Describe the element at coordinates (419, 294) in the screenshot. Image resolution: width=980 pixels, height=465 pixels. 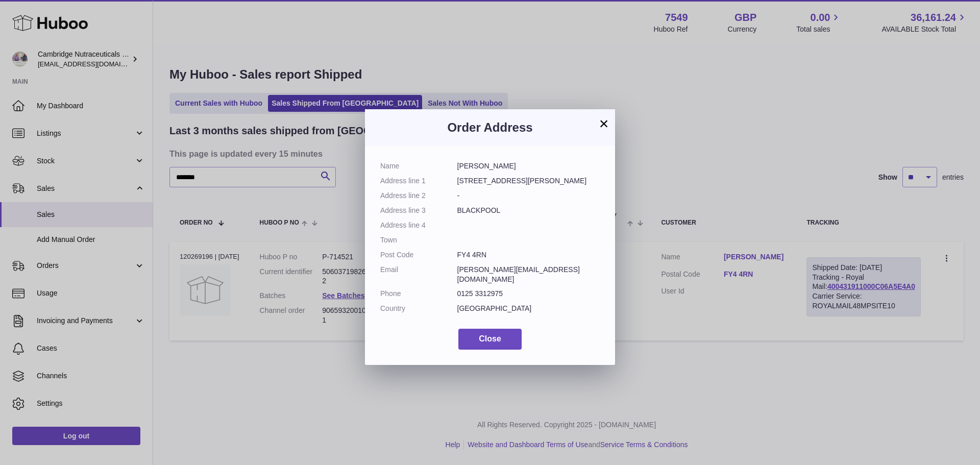
I see `dt: Phone` at that location.